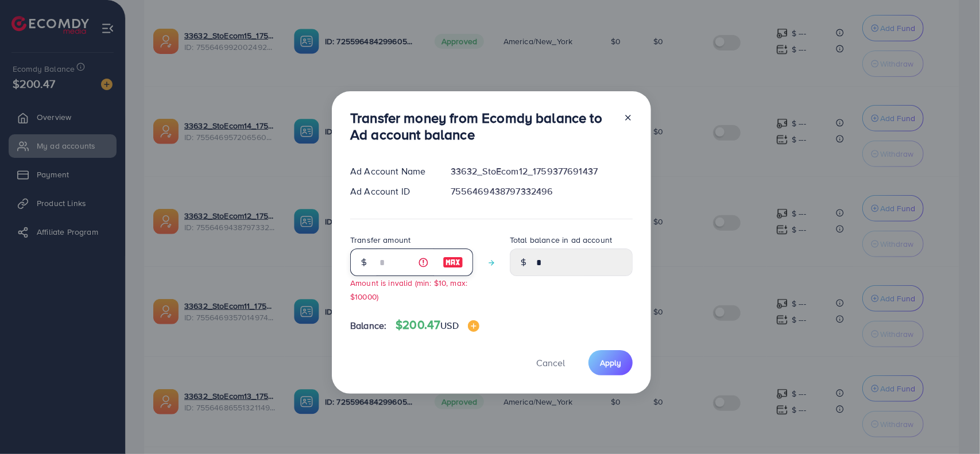 This screenshot has height=454, width=980. I want to click on label: Total balance in ad account, so click(561, 240).